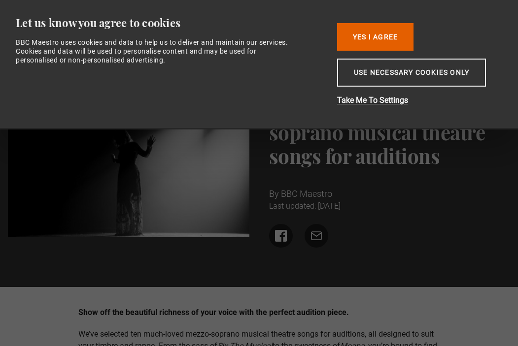 This screenshot has width=518, height=346. What do you see at coordinates (168, 23) in the screenshot?
I see `div: Let us know you agree to cookies` at bounding box center [168, 23].